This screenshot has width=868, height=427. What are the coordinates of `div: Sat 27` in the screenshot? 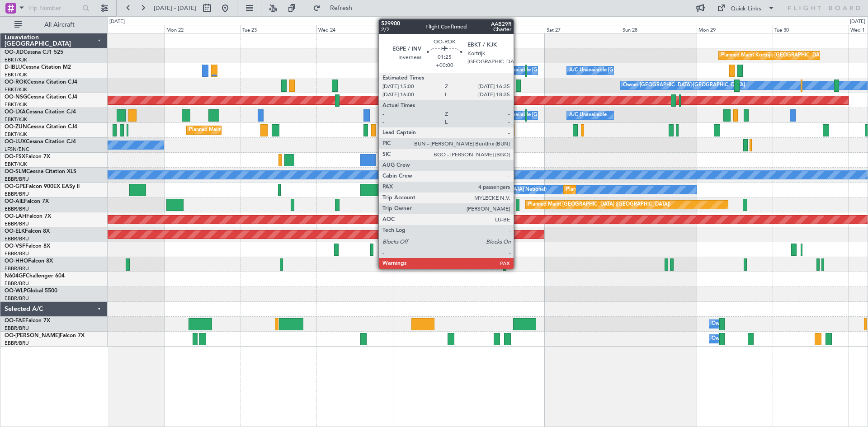 It's located at (583, 29).